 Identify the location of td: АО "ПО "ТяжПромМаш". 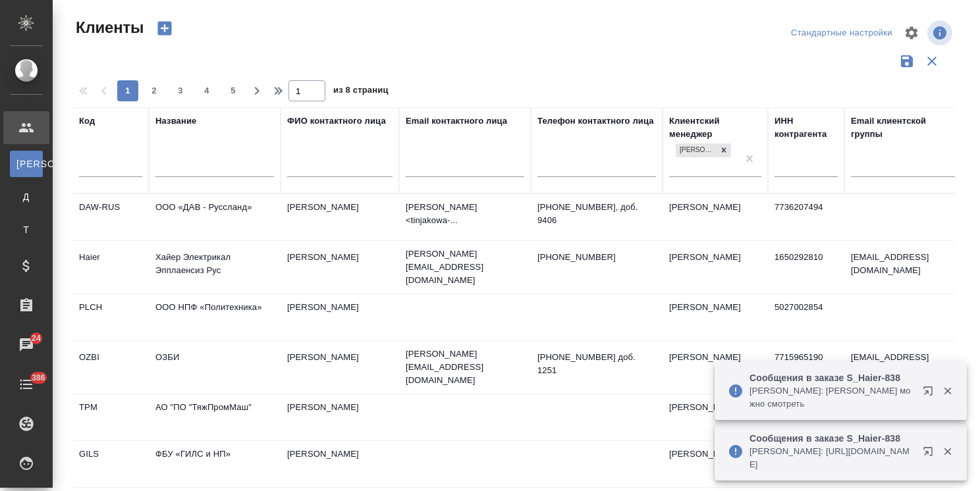
(215, 417).